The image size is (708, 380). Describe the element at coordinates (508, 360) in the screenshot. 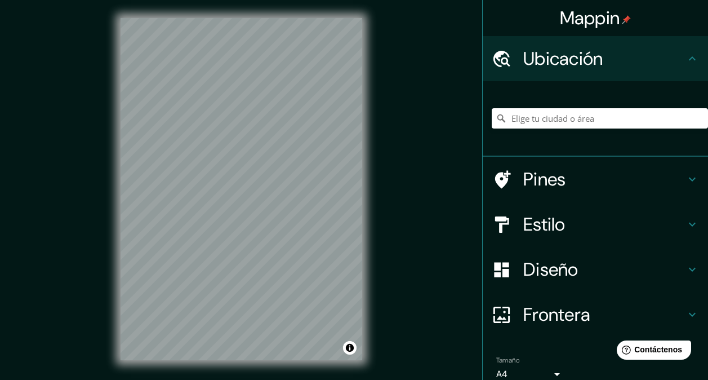

I see `label: Tamaño` at that location.